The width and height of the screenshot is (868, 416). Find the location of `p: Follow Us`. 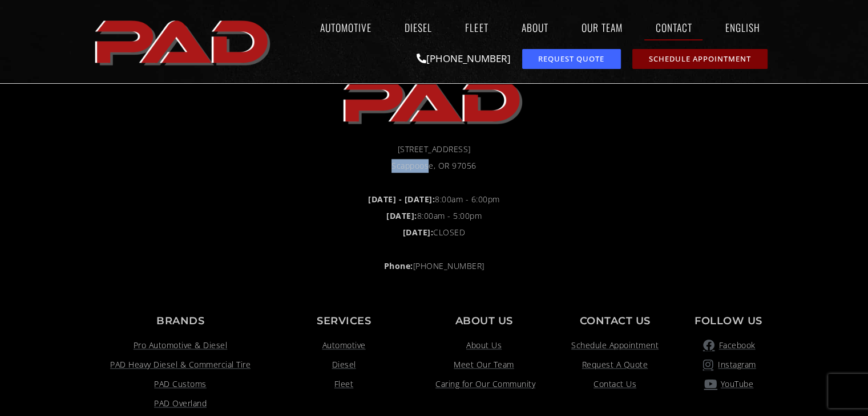

p: Follow Us is located at coordinates (729, 321).